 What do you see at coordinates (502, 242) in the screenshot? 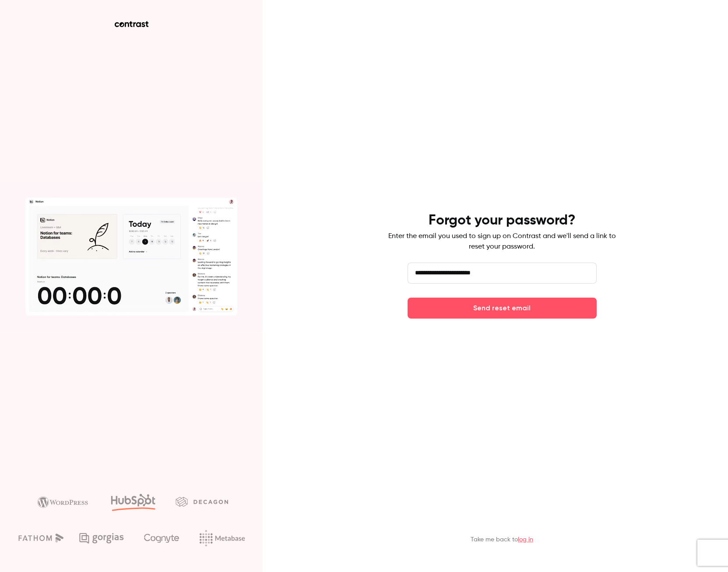
I see `p: Enter the email you used to sign up on Contrast and we'll send a link to reset your password.` at bounding box center [502, 242].